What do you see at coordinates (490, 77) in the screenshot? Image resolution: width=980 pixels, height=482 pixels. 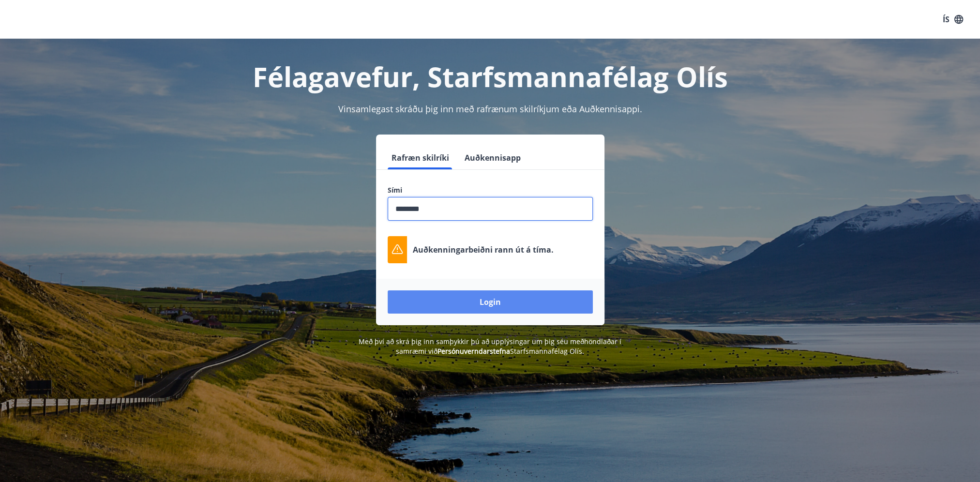 I see `h1: Félagavefur, Starfsmannafélag Olís` at bounding box center [490, 77].